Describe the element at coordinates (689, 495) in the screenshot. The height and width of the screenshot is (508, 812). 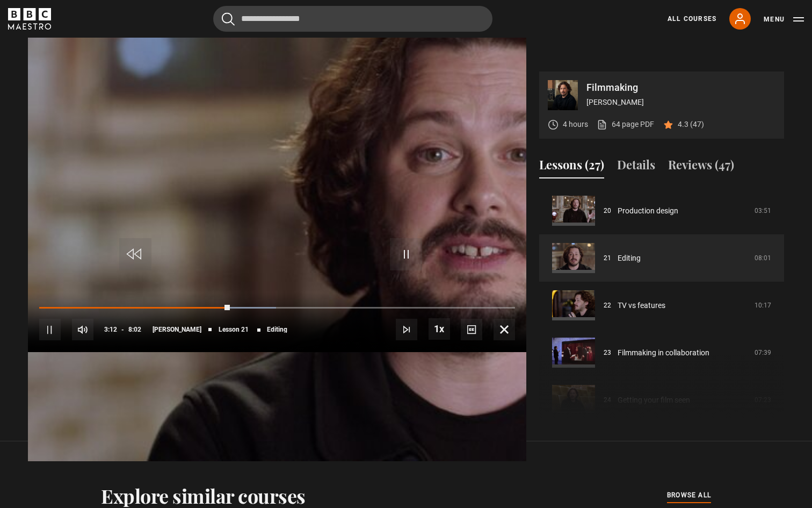
I see `span: browse all` at that location.